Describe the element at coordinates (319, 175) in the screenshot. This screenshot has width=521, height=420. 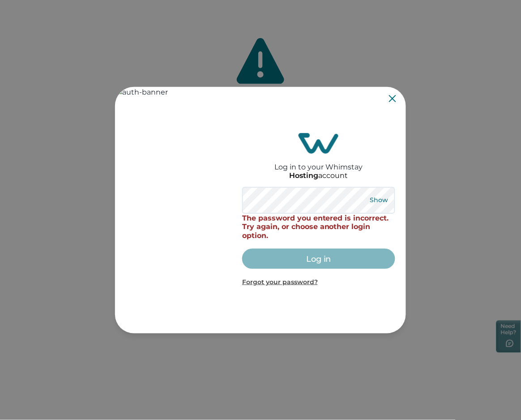
I see `p: account` at that location.